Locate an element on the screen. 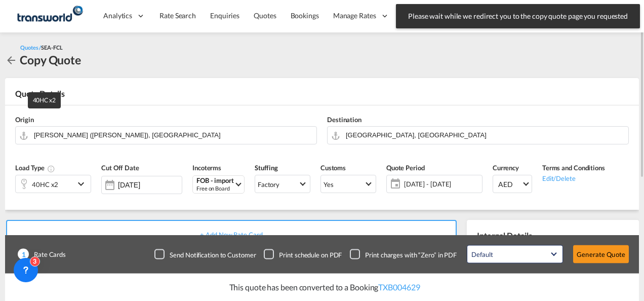  div: Send Notification to Customer is located at coordinates (213, 254).